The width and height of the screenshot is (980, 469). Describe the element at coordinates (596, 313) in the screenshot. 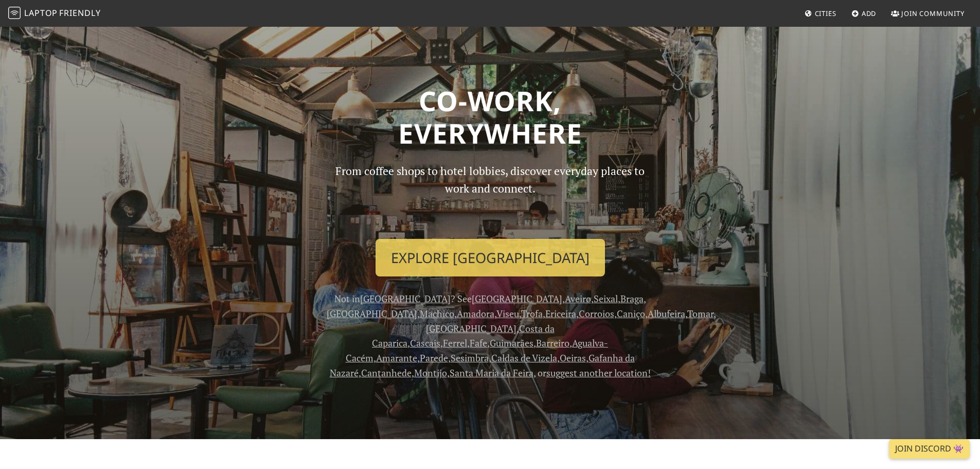

I see `a: Corroios` at that location.